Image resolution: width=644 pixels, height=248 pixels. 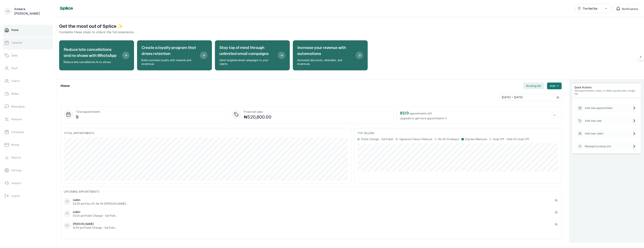 What do you see at coordinates (206, 133) in the screenshot?
I see `p: TOTAL APPOINTMENTS` at bounding box center [206, 133].